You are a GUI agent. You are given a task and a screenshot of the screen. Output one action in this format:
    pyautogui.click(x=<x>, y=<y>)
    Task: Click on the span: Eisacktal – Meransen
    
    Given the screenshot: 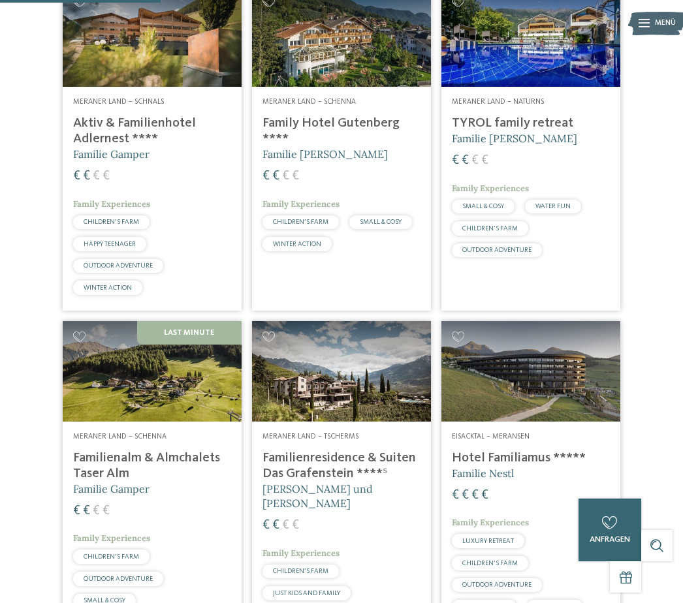 What is the action you would take?
    pyautogui.click(x=490, y=437)
    